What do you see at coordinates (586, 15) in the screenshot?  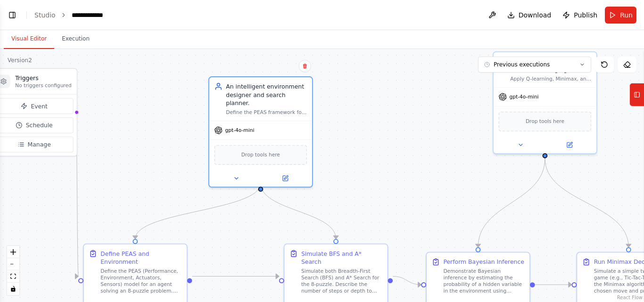 I see `span: Publish` at bounding box center [586, 15].